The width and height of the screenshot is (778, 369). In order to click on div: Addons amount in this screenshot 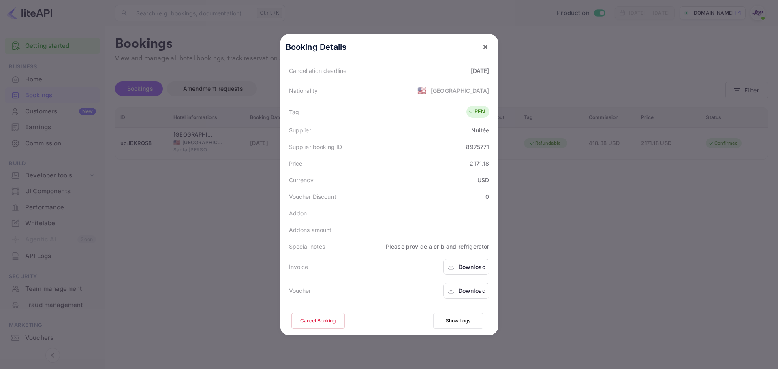, I will do `click(310, 230)`.